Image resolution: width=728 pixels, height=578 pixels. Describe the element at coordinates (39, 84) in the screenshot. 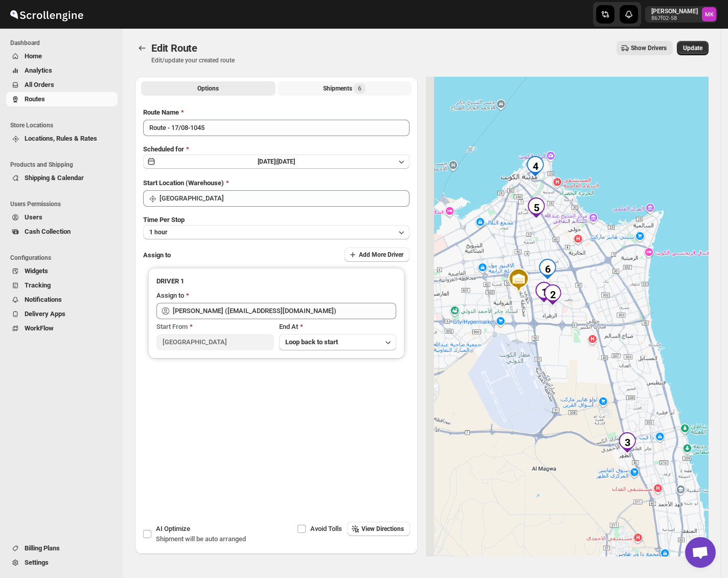

I see `span: All Orders` at that location.